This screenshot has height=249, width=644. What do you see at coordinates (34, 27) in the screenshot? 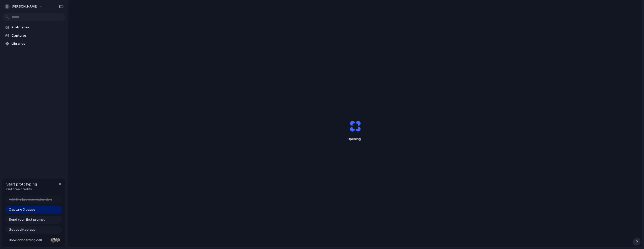
I see `a: Prototypes` at bounding box center [34, 27].